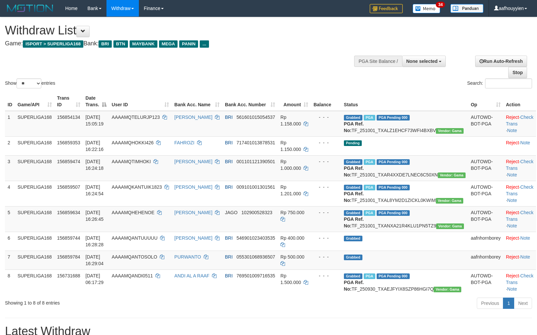  Describe the element at coordinates (192, 275) in the screenshot. I see `a: ANDI AL A RAAF` at that location.